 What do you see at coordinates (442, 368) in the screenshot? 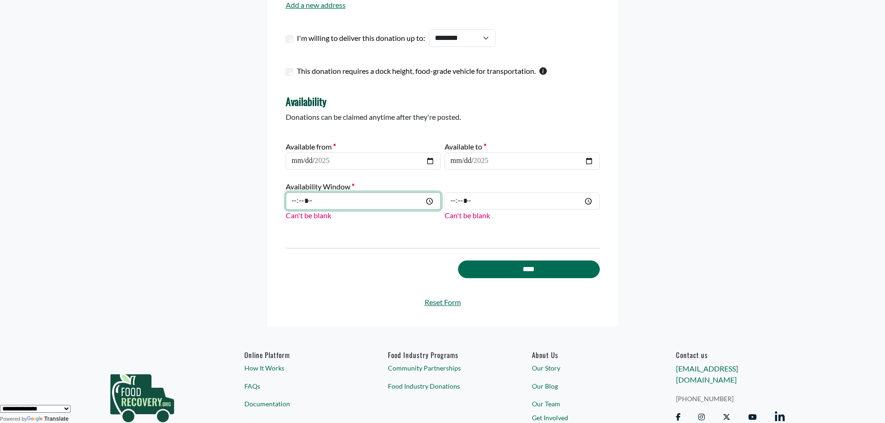
I see `a: Community Partnerships` at bounding box center [442, 368].